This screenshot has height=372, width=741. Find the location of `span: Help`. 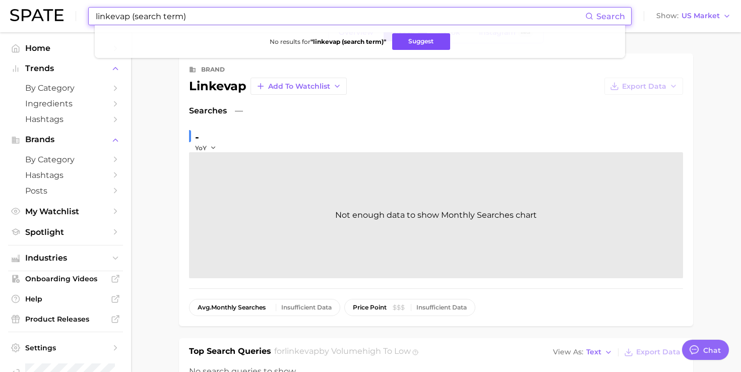

span: Help is located at coordinates (66, 299).